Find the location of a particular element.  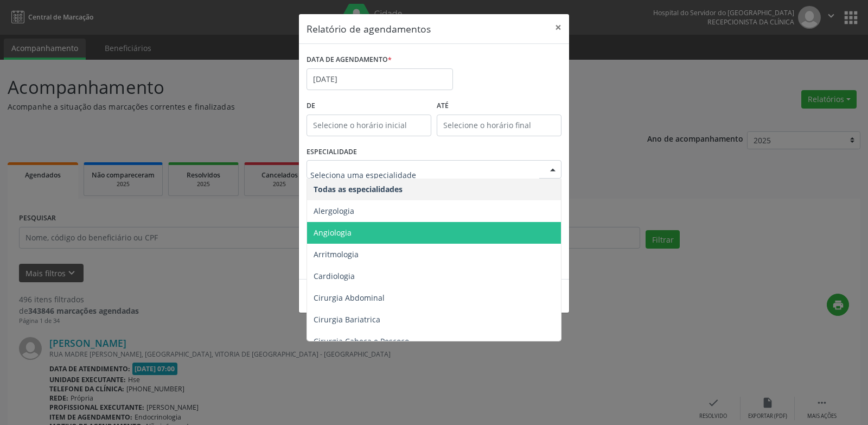

button: Close is located at coordinates (558, 27).